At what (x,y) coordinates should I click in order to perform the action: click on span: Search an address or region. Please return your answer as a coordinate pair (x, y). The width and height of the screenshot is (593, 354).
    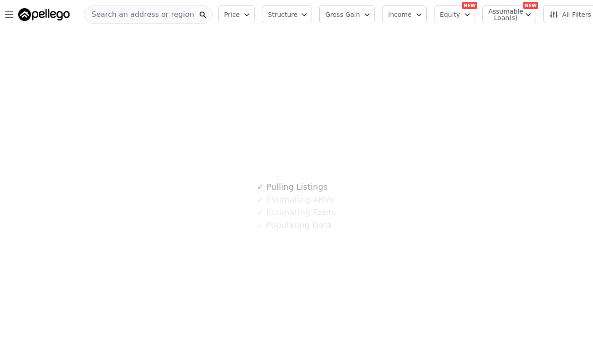
    Looking at the image, I should click on (139, 15).